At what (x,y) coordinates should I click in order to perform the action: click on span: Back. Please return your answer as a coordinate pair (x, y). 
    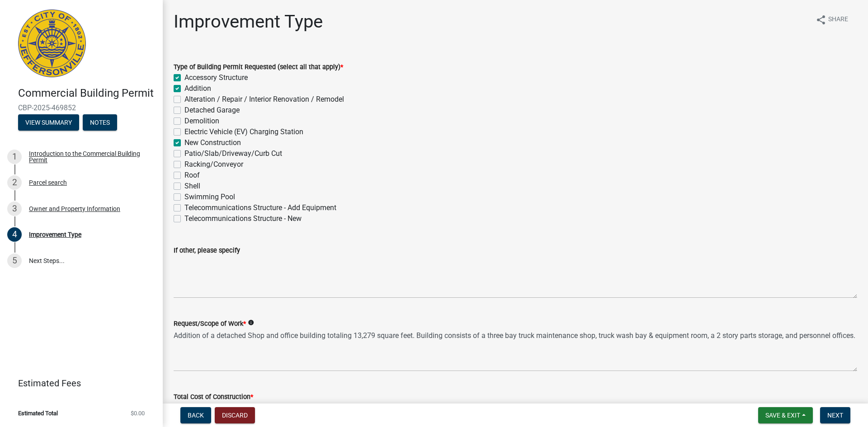
    Looking at the image, I should click on (196, 415).